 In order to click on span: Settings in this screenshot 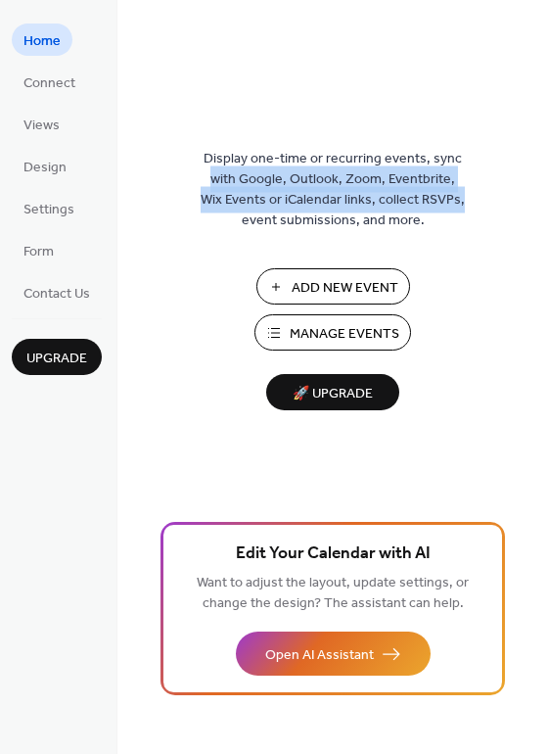, I will do `click(49, 209)`.